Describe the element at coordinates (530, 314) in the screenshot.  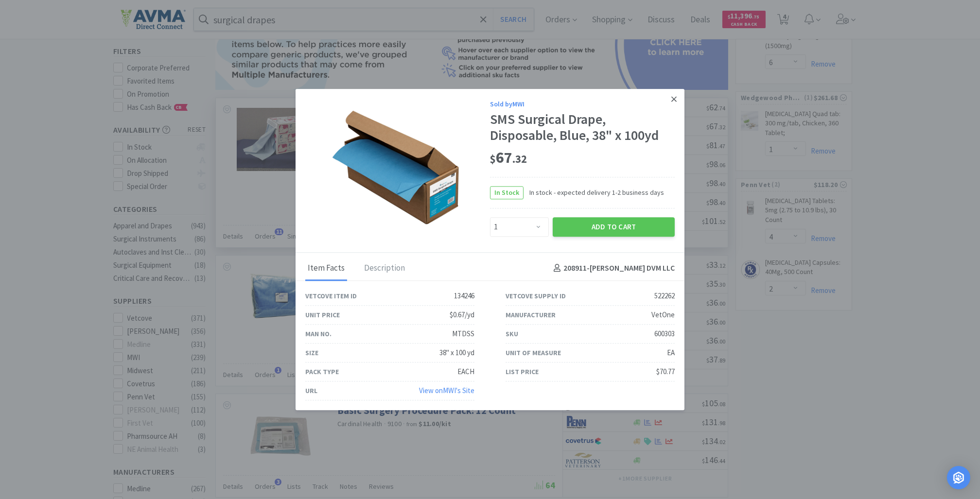
I see `div: Manufacturer` at that location.